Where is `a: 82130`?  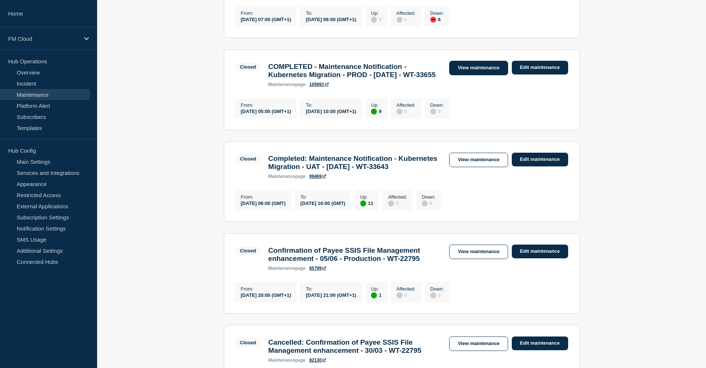
a: 82130 is located at coordinates (318, 360).